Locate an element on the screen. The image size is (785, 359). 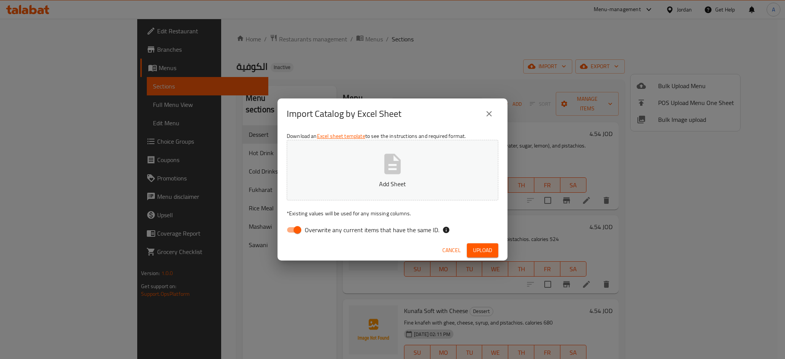
p: Existing values will be used for any missing columns. is located at coordinates (392, 213).